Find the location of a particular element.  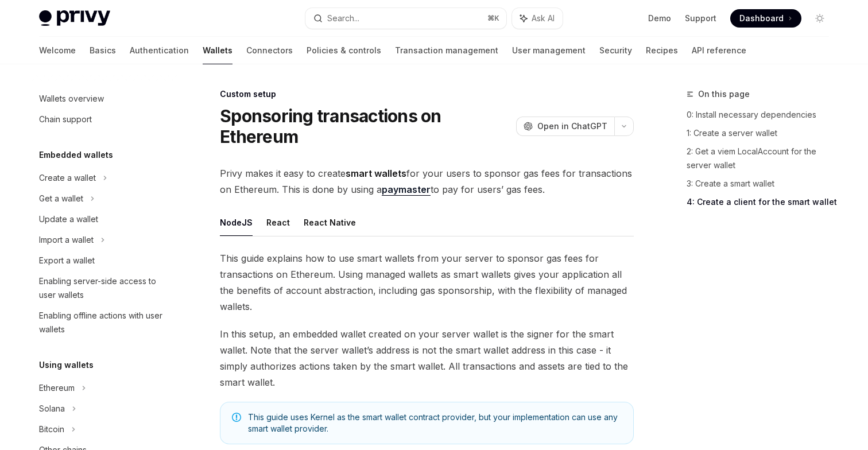

a: Export a wallet is located at coordinates (103, 260).